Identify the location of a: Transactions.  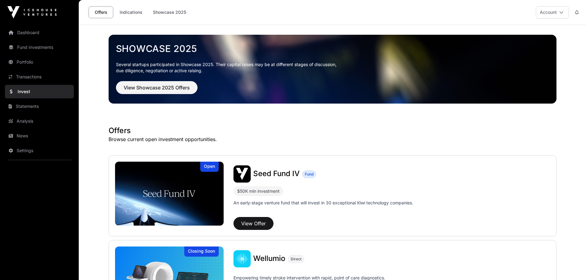
(39, 77).